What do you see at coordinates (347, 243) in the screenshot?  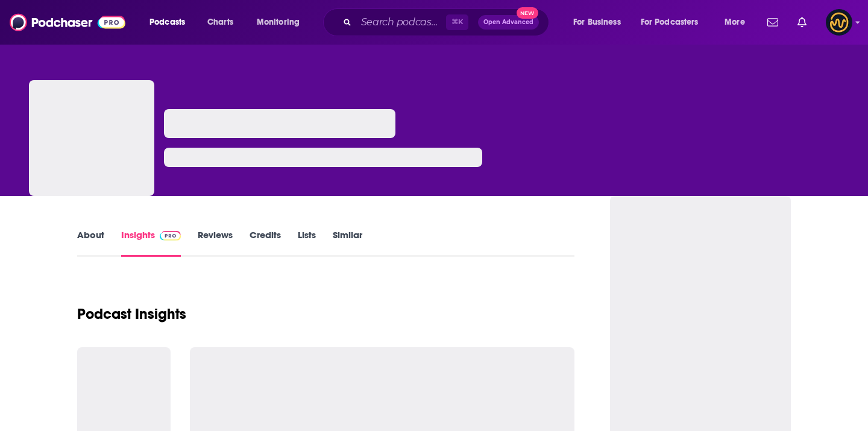 I see `a: Similar` at bounding box center [347, 243].